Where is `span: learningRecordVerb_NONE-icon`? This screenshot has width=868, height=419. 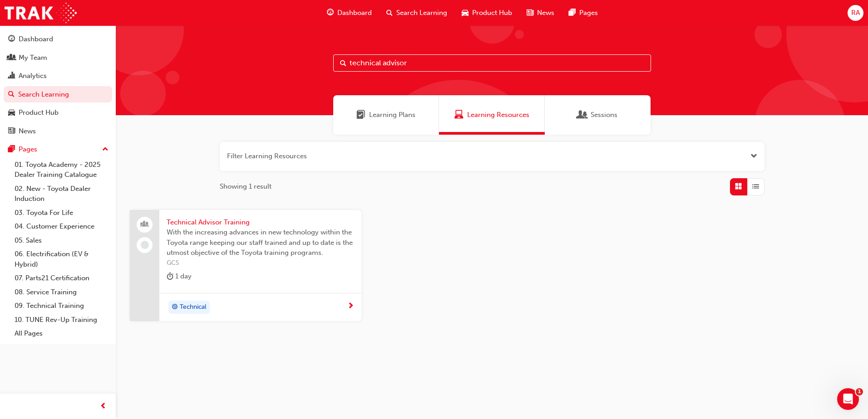 span: learningRecordVerb_NONE-icon is located at coordinates (145, 245).